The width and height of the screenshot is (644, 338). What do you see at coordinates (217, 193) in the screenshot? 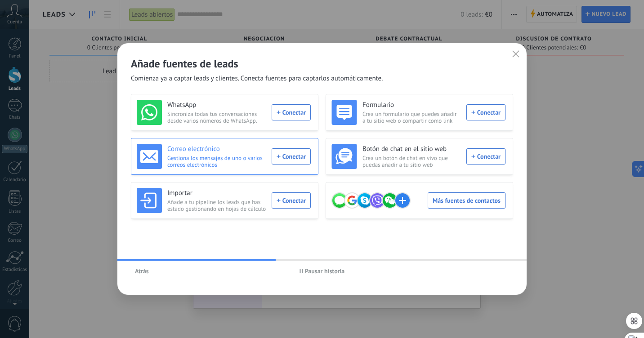
I see `h3: Importar` at bounding box center [217, 193].